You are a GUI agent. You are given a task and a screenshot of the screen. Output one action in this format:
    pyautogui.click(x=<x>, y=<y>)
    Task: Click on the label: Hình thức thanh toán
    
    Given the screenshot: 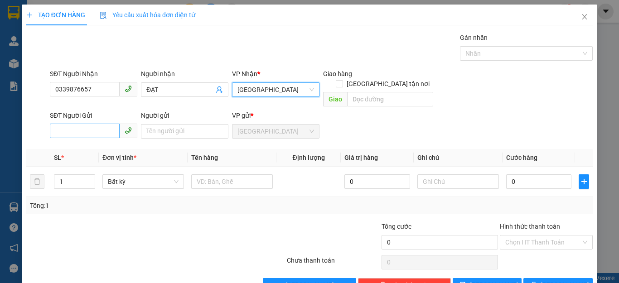 What is the action you would take?
    pyautogui.click(x=530, y=227)
    